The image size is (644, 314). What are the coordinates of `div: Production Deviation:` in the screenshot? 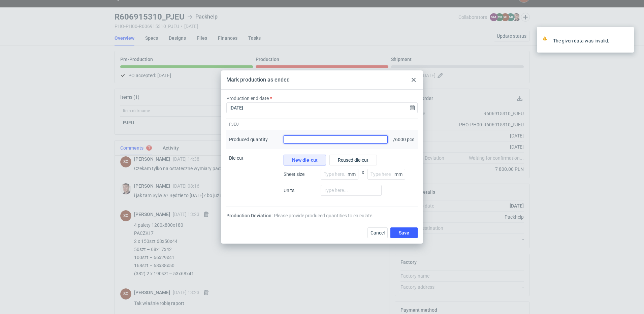 It's located at (322, 215).